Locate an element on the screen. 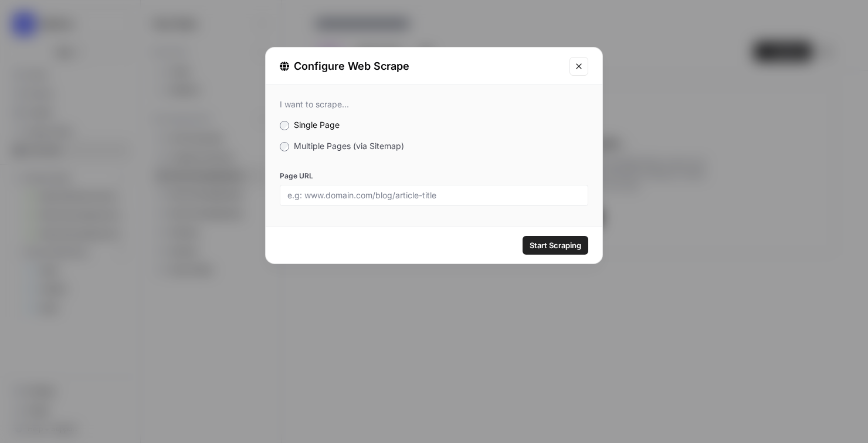 Image resolution: width=868 pixels, height=443 pixels. div: Configure Web Scrape is located at coordinates (421, 66).